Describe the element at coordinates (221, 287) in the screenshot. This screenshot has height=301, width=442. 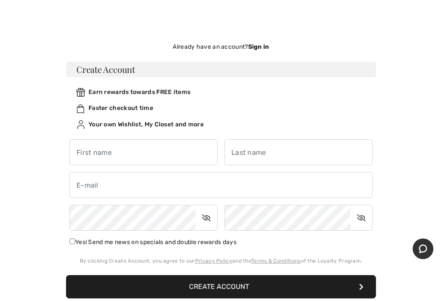
I see `button: Create Account` at that location.